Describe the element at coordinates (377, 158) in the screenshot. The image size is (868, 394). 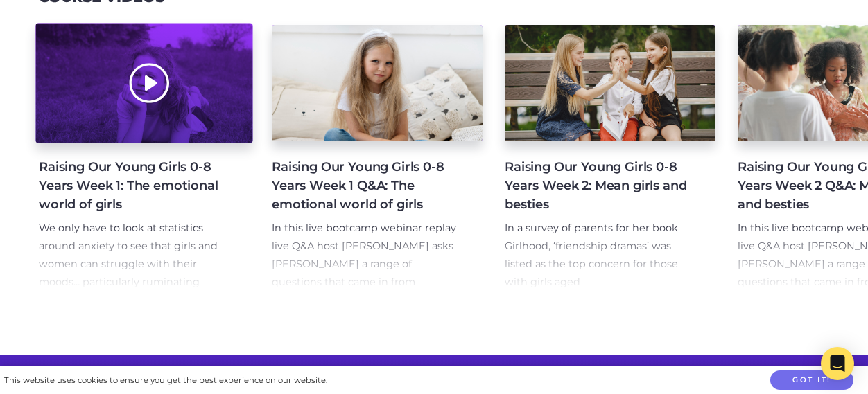
I see `a: Raising Our Young Girls 0-8 Years Week 1 Q&A: The emotional world of girls In this live bootcamp ...` at that location.